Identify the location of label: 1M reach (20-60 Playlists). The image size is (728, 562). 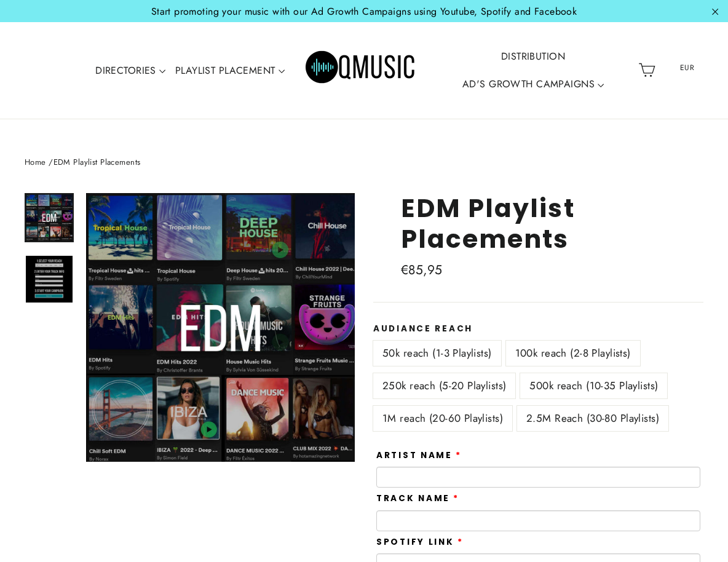
(442, 418).